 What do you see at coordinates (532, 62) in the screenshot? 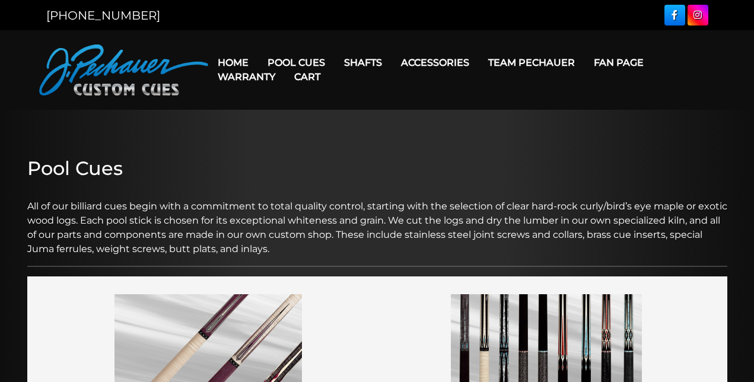
I see `a: Team Pechauer` at bounding box center [532, 62].